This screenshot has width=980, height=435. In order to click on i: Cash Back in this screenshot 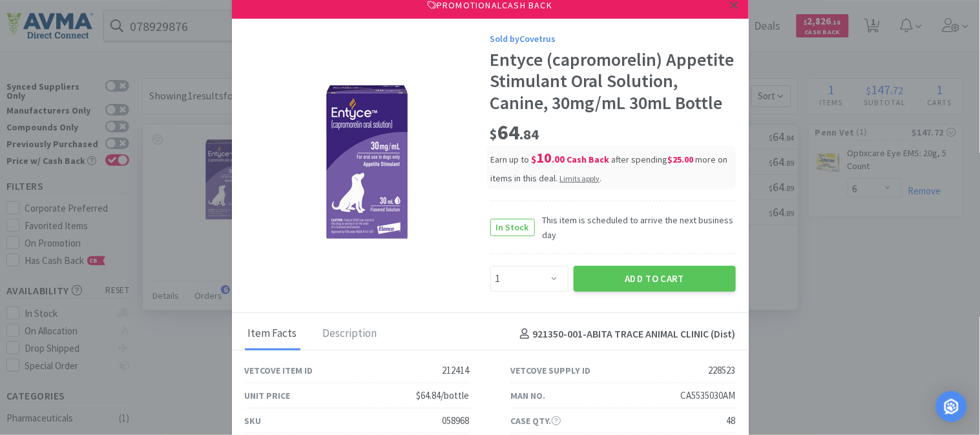, I will do `click(589, 159)`.